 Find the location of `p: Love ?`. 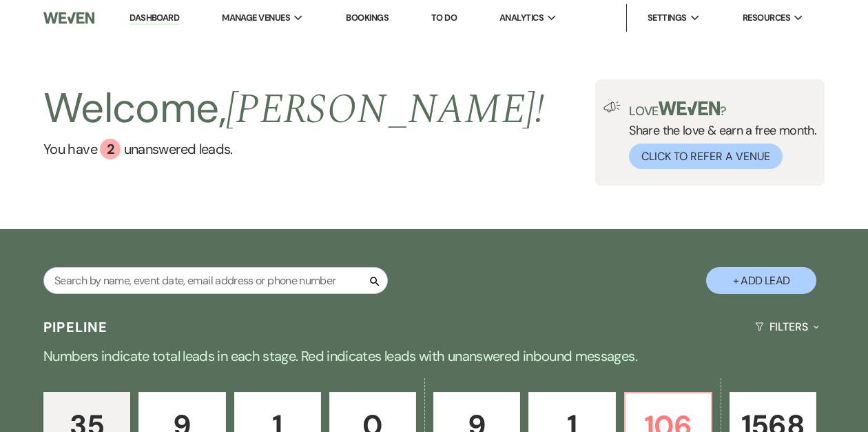

p: Love ? is located at coordinates (723, 109).